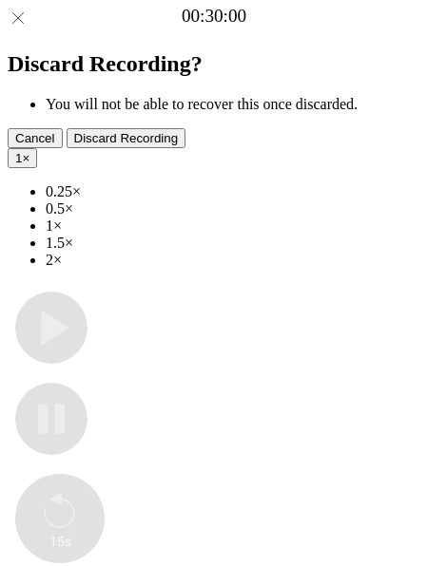 The height and width of the screenshot is (566, 428). What do you see at coordinates (126, 138) in the screenshot?
I see `button: Discard Recording` at bounding box center [126, 138].